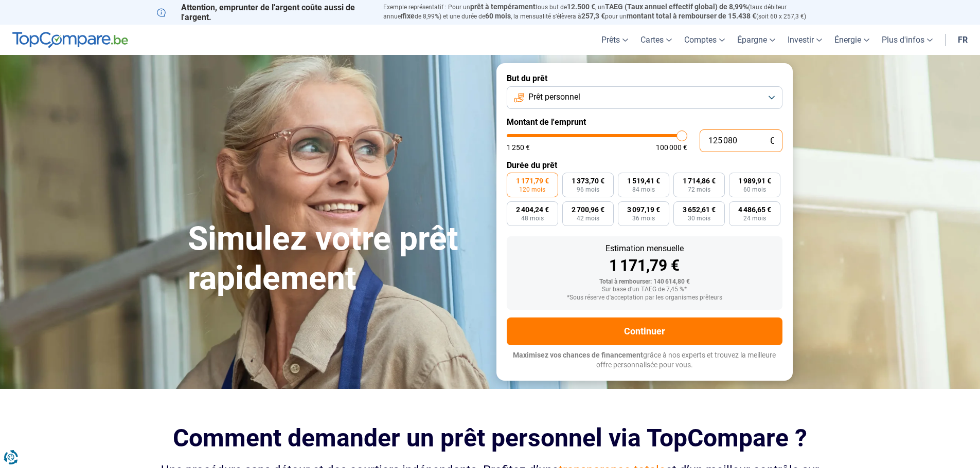 The width and height of the screenshot is (980, 468). What do you see at coordinates (671, 148) in the screenshot?
I see `span: 100 000 €` at bounding box center [671, 148].